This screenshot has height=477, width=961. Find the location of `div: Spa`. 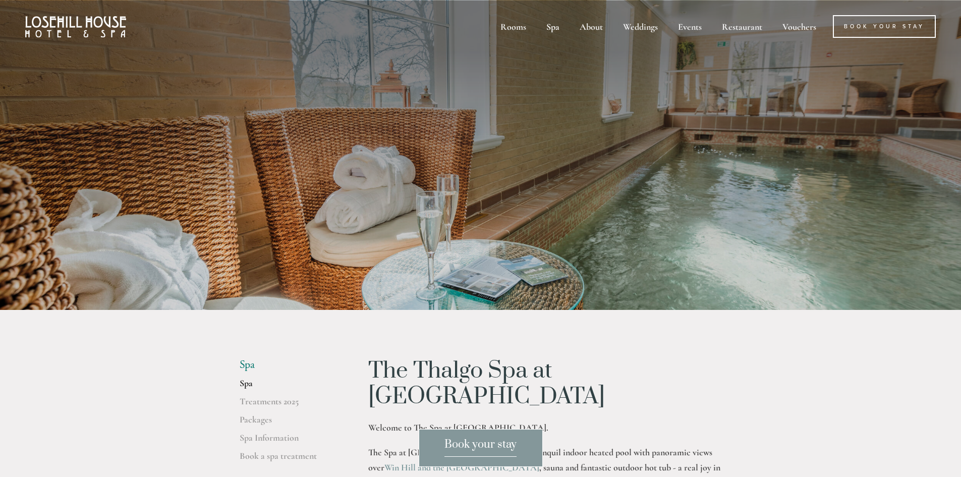

div: Spa is located at coordinates (553, 26).